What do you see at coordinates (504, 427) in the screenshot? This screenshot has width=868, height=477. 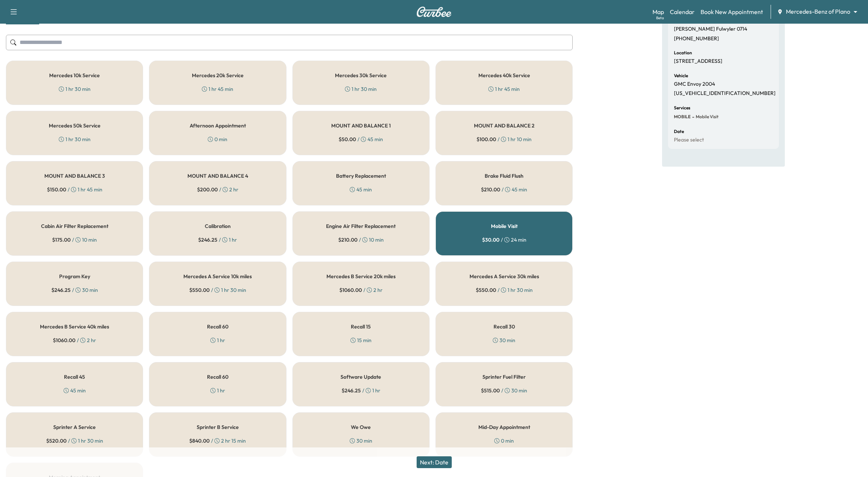 I see `h5: Mid-Day Appointment` at bounding box center [504, 427].